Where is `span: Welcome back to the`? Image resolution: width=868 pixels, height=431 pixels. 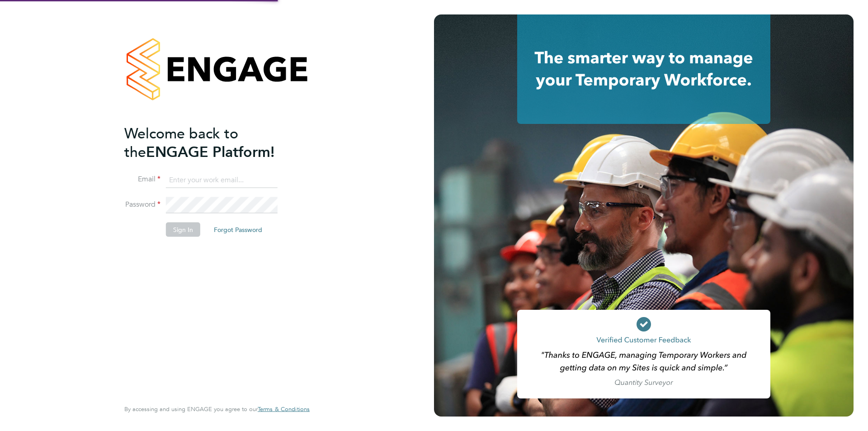
span: Welcome back to the is located at coordinates (182, 142).